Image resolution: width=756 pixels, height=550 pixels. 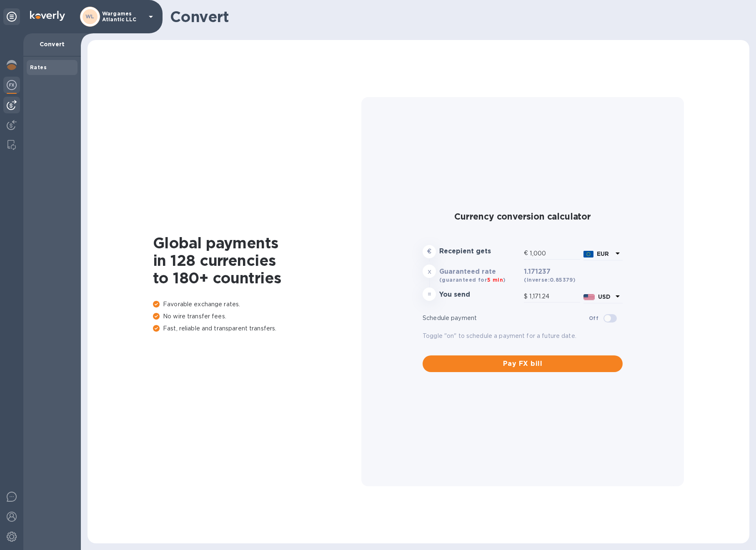 I want to click on b: Rates, so click(x=38, y=67).